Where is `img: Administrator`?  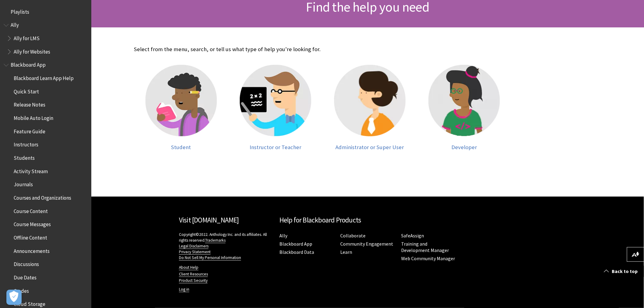 img: Administrator is located at coordinates (369, 101).